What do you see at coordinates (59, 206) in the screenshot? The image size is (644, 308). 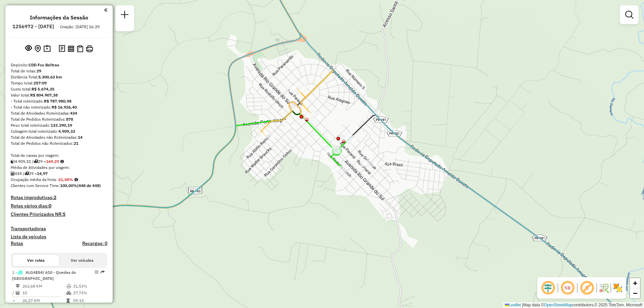 I see `h4: Rotas vários dias:` at bounding box center [59, 206].